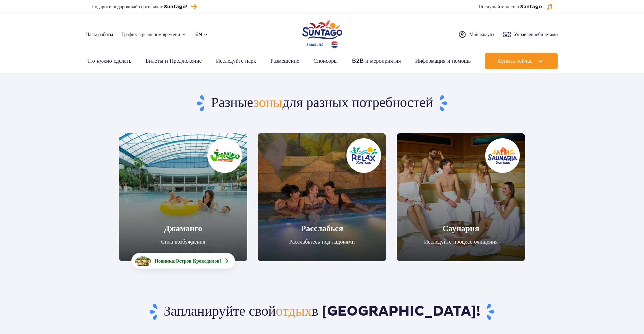  I want to click on button: en, so click(202, 34).